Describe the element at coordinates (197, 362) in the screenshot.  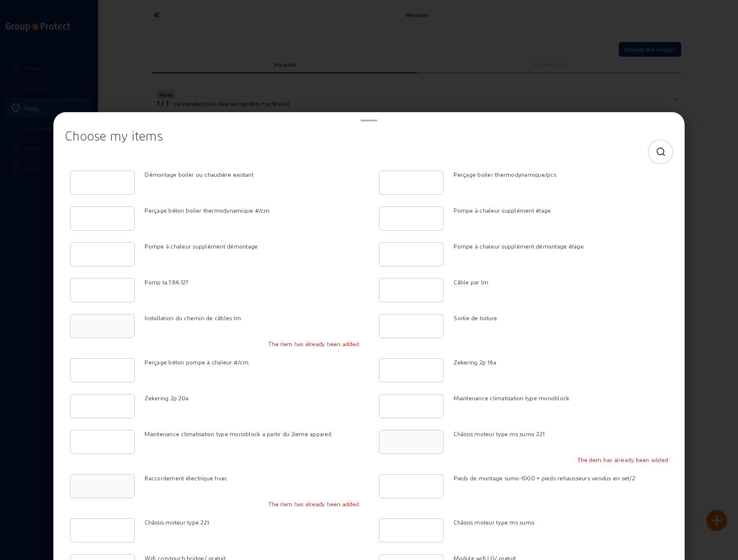
I see `span: Perçage béton pompe à chaleur #/cm` at that location.